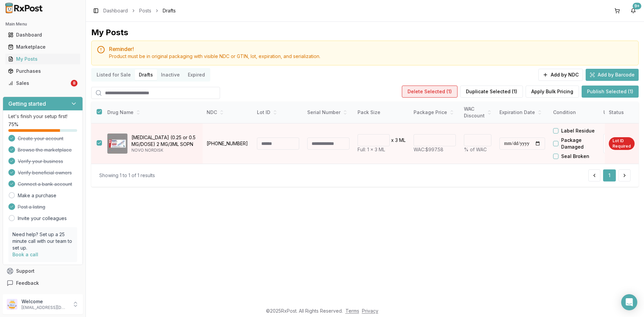 The height and width of the screenshot is (317, 644). Describe the element at coordinates (552, 92) in the screenshot. I see `button: Apply Bulk Pricing` at that location.